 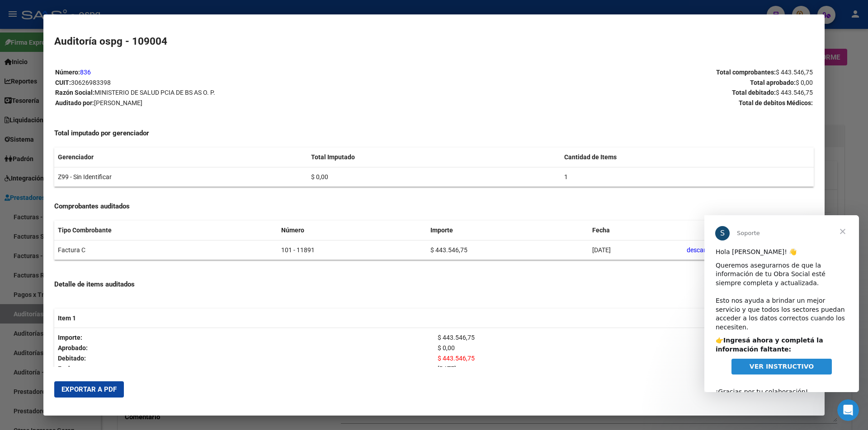 I want to click on p: Auditado por:, so click(x=244, y=103).